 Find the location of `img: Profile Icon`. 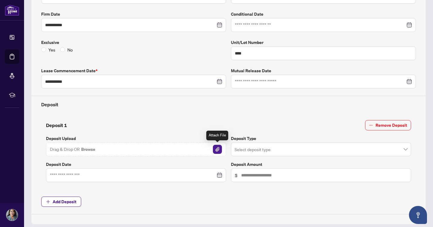

img: Profile Icon is located at coordinates (12, 215).